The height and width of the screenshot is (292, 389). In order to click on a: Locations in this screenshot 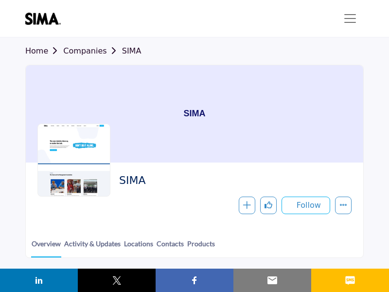, I will do `click(139, 247)`.